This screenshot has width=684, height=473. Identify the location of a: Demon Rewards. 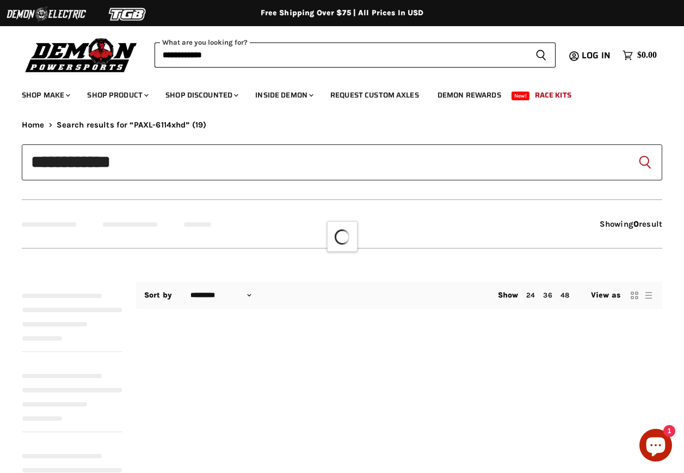
(469, 95).